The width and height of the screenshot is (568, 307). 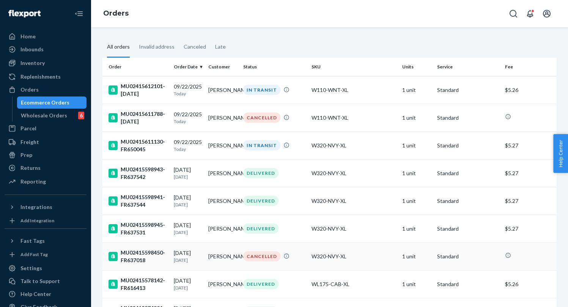 What do you see at coordinates (46, 142) in the screenshot?
I see `a: Freight` at bounding box center [46, 142].